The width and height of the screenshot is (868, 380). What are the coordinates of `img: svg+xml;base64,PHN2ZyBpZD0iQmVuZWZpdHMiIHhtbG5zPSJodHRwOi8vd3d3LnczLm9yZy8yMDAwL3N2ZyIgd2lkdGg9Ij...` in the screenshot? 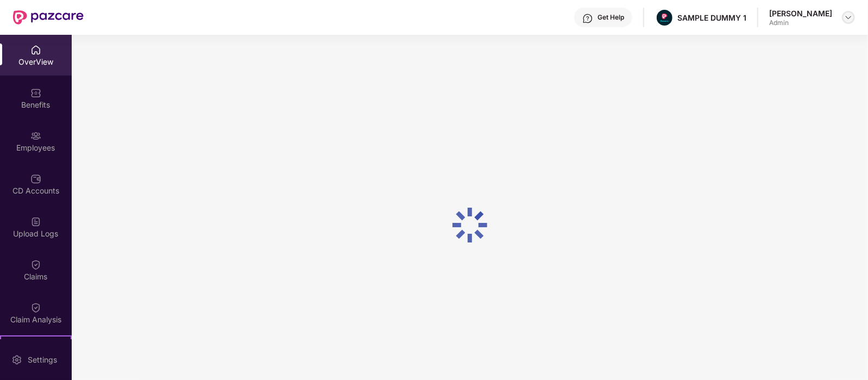 It's located at (36, 93).